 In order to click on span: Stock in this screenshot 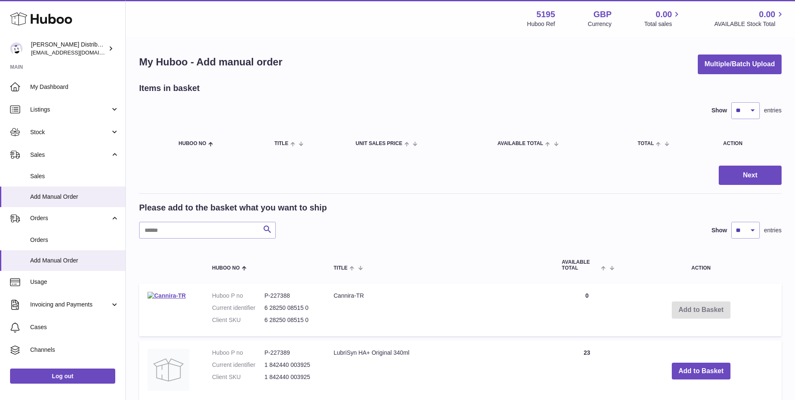, I will do `click(70, 132)`.